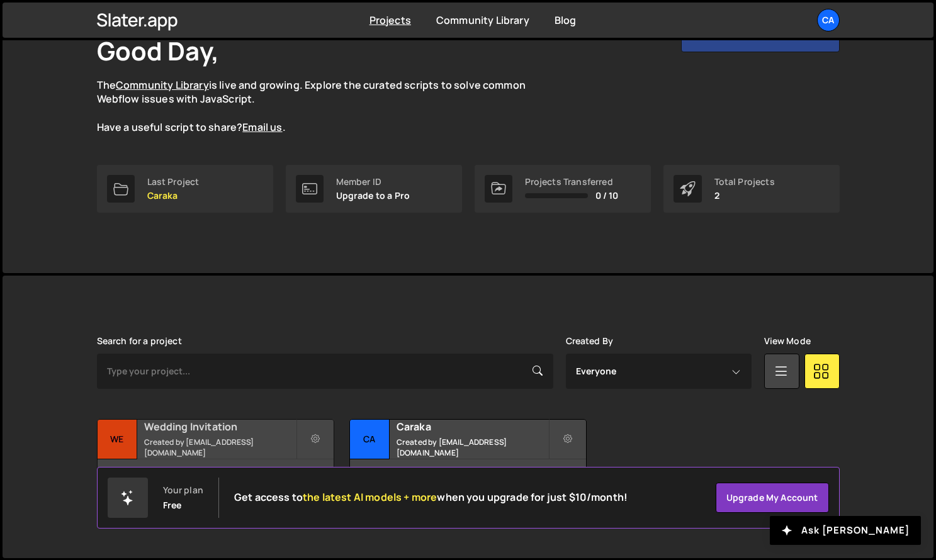 The width and height of the screenshot is (936, 560). I want to click on div: Projects Transferred, so click(571, 182).